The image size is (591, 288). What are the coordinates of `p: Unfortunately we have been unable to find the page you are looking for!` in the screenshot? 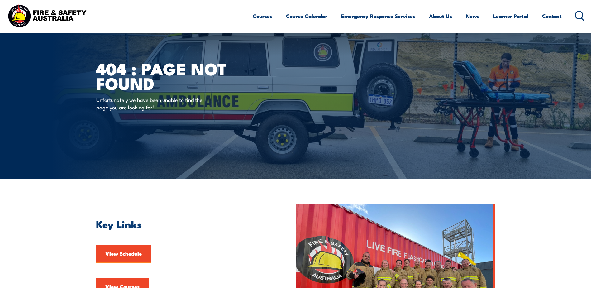 It's located at (153, 103).